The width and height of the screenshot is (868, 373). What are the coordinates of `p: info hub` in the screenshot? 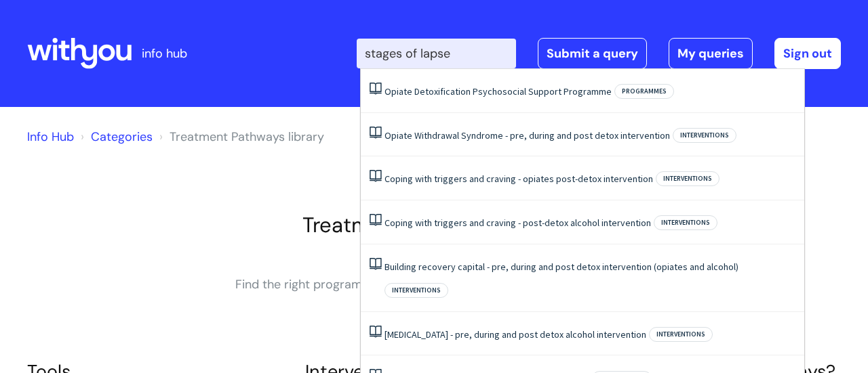 It's located at (164, 54).